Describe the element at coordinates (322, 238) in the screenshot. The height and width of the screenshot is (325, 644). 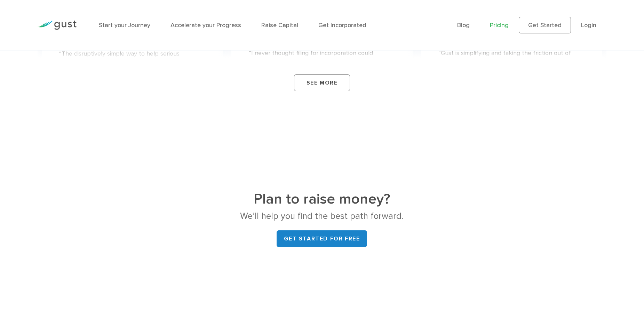
I see `a: Get started for free` at that location.